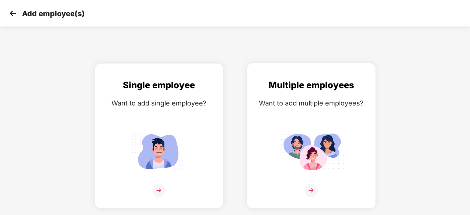  Describe the element at coordinates (311, 151) in the screenshot. I see `img: svg+xml;base64,PHN2ZyB4bWxucz0iaHR0cDovL3d3dy53My5vcmcvMjAwMC9zdmciIGlkPSJNdWx0aXBsZV9lbXBsb3llZS...` at that location.